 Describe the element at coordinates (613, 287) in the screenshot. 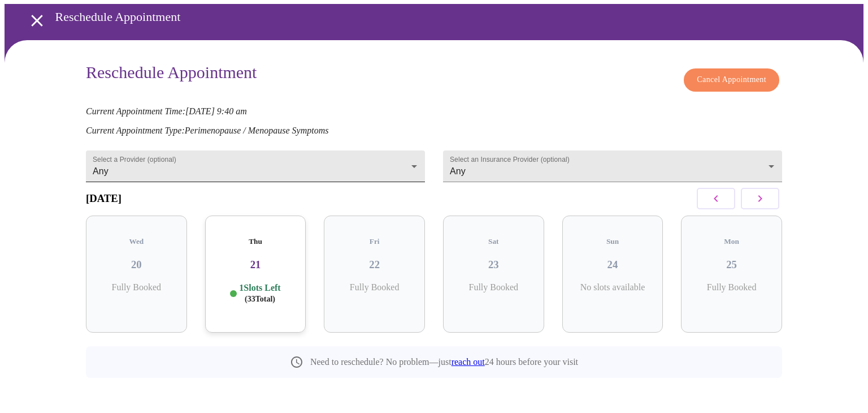

I see `p: No slots available` at that location.